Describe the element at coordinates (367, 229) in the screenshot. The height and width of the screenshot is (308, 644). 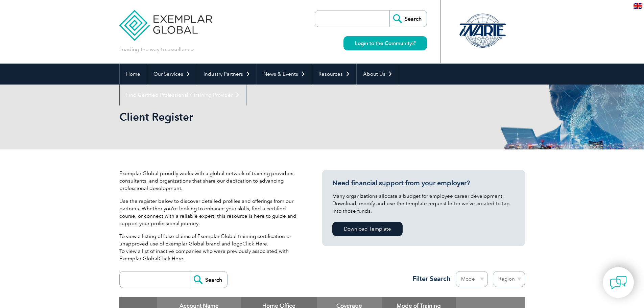
I see `a: Download Template` at that location.